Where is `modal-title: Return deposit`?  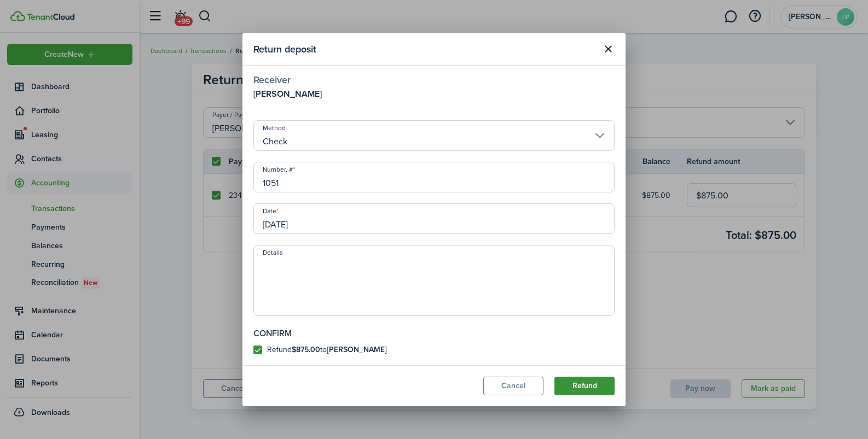
modal-title: Return deposit is located at coordinates (425, 49).